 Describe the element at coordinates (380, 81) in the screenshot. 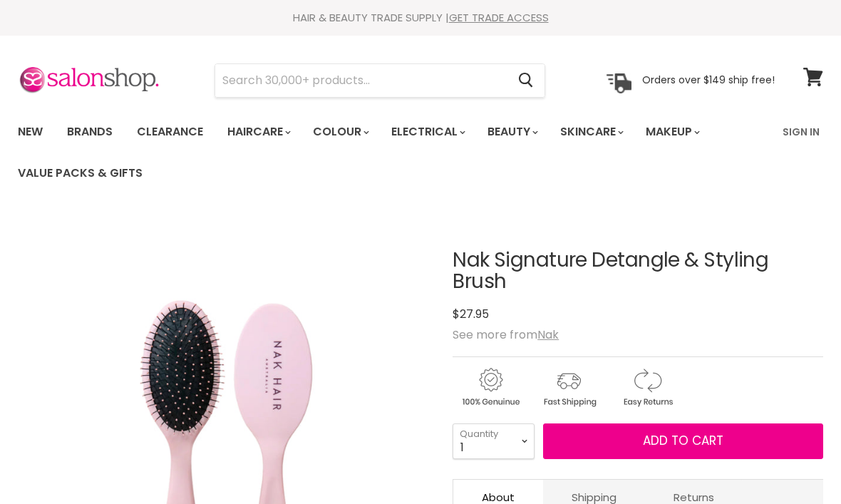

I see `form: Product` at that location.